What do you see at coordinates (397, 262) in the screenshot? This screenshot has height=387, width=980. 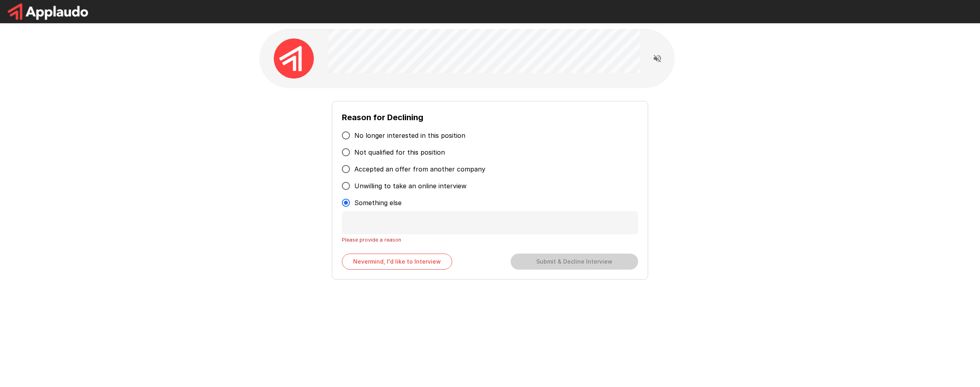 I see `button: Nevermind, I'd like to Interview` at bounding box center [397, 262].